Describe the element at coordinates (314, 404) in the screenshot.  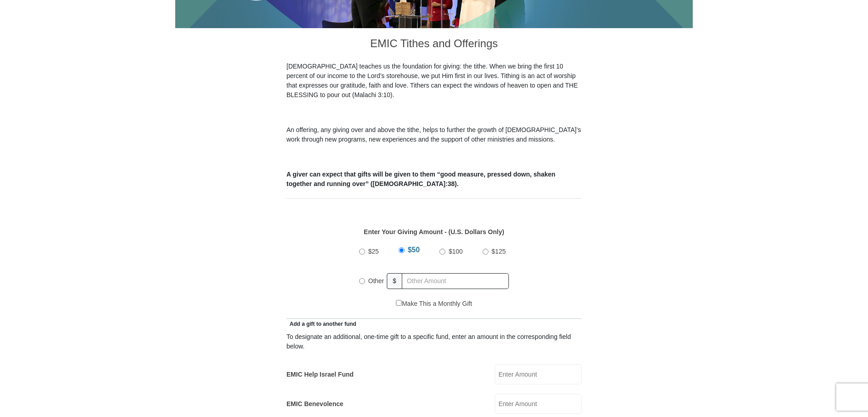
I see `label: EMIC Benevolence` at that location.